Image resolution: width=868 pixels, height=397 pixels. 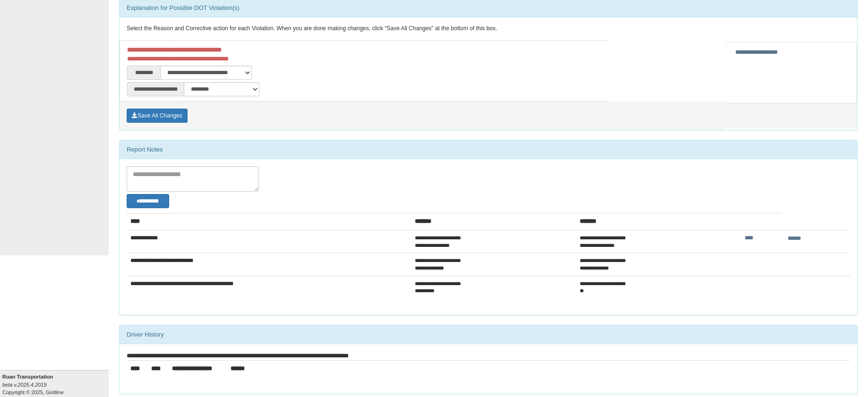 I want to click on button: Save, so click(x=157, y=116).